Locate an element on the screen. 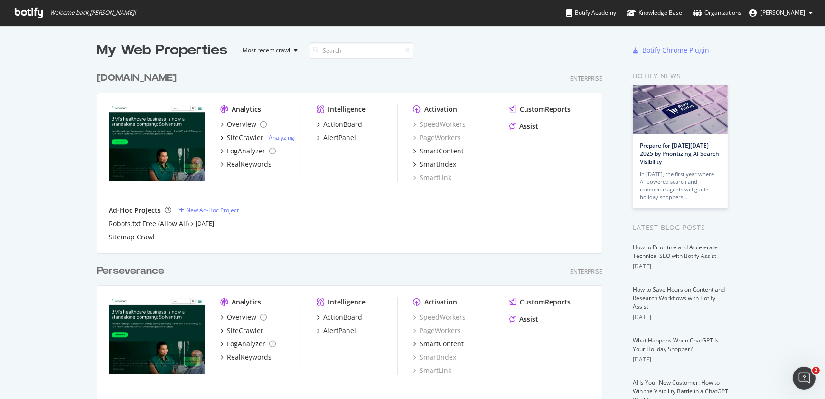 The image size is (825, 399). div: Sitemap Crawl is located at coordinates (131, 237).